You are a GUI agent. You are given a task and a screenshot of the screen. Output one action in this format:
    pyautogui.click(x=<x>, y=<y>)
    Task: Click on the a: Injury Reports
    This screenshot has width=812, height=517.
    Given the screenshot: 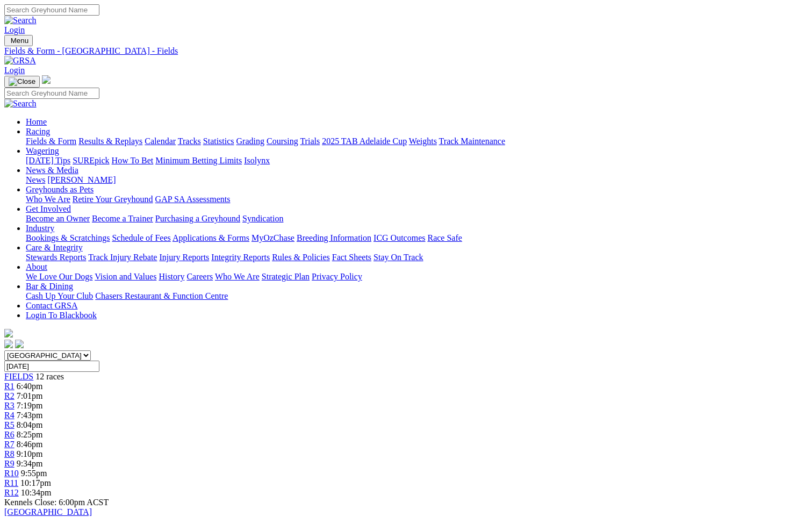 What is the action you would take?
    pyautogui.click(x=184, y=257)
    